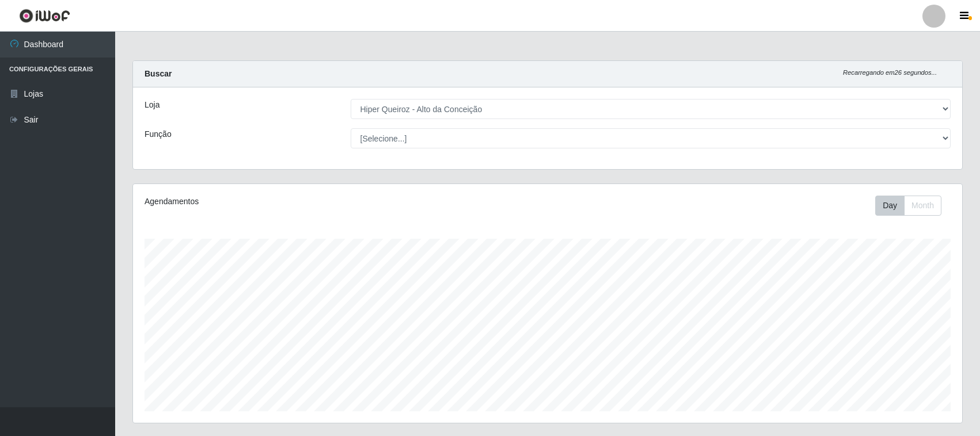 The height and width of the screenshot is (436, 980). I want to click on strong: Buscar, so click(158, 74).